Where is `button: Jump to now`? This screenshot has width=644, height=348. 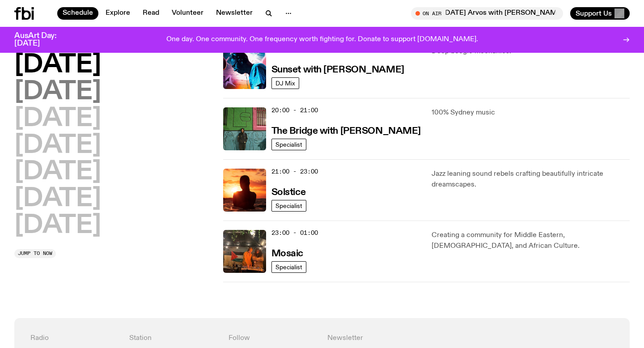 button: Jump to now is located at coordinates (35, 254).